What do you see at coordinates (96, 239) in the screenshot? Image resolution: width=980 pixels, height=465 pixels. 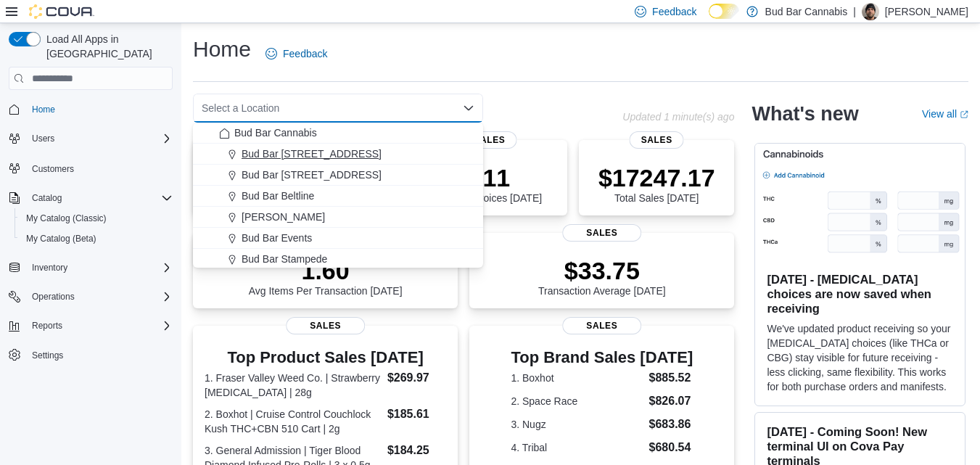 I see `button: My Catalog (Beta)` at bounding box center [96, 239].